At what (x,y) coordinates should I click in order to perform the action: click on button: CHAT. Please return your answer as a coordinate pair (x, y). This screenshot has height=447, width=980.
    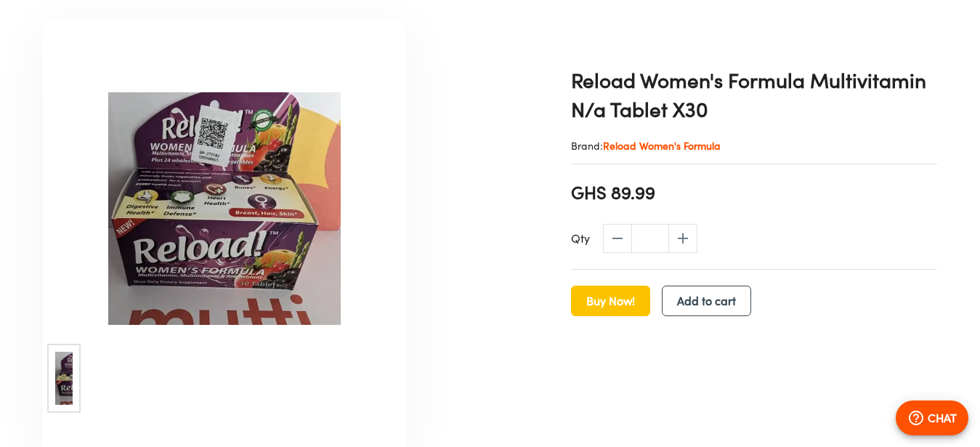
    Looking at the image, I should click on (932, 418).